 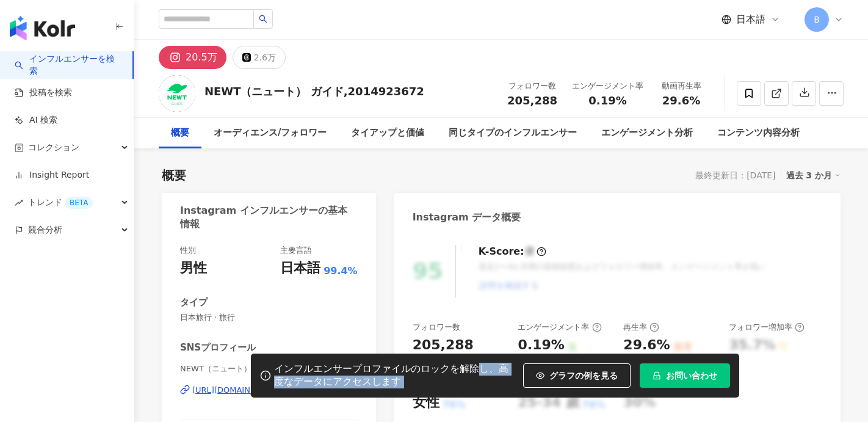 What do you see at coordinates (759, 133) in the screenshot?
I see `div: コンテンツ内容分析` at bounding box center [759, 133].